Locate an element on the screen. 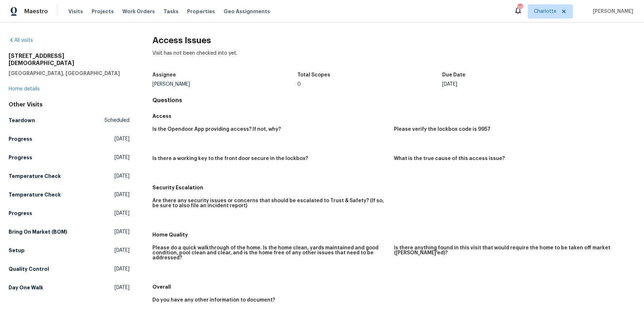 This screenshot has width=644, height=314. span: Work Orders is located at coordinates (139, 12).